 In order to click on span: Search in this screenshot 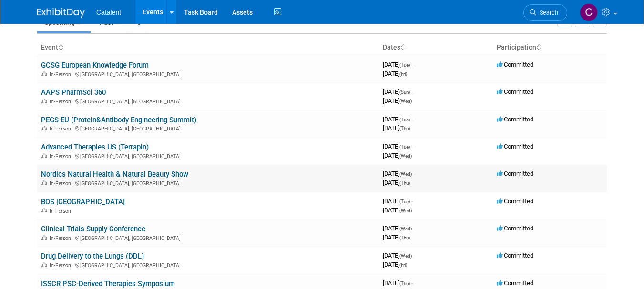, I will do `click(547, 12)`.